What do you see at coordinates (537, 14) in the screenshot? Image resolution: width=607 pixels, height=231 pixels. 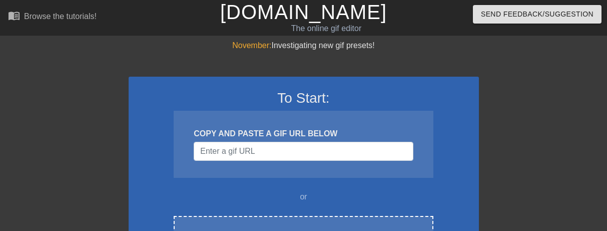 I see `span: Send Feedback/Suggestion` at bounding box center [537, 14].